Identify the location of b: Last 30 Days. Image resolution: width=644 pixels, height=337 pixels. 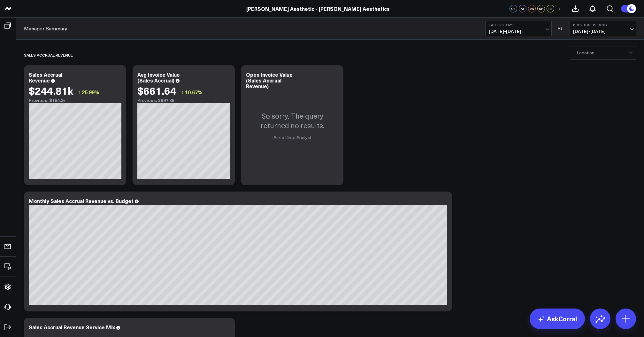
(518, 25).